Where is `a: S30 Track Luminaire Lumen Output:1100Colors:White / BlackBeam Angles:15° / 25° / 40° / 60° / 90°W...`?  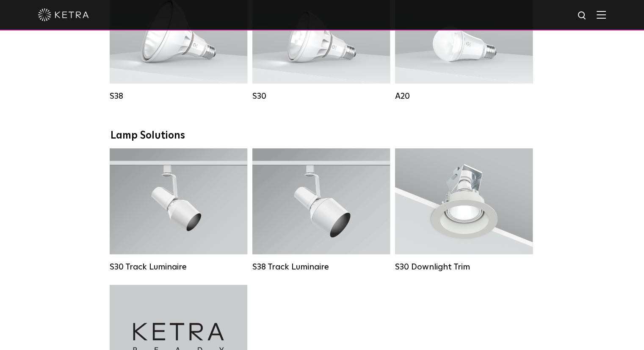 a: S30 Track Luminaire Lumen Output:1100Colors:White / BlackBeam Angles:15° / 25° / 40° / 60° / 90°W... is located at coordinates (178, 210).